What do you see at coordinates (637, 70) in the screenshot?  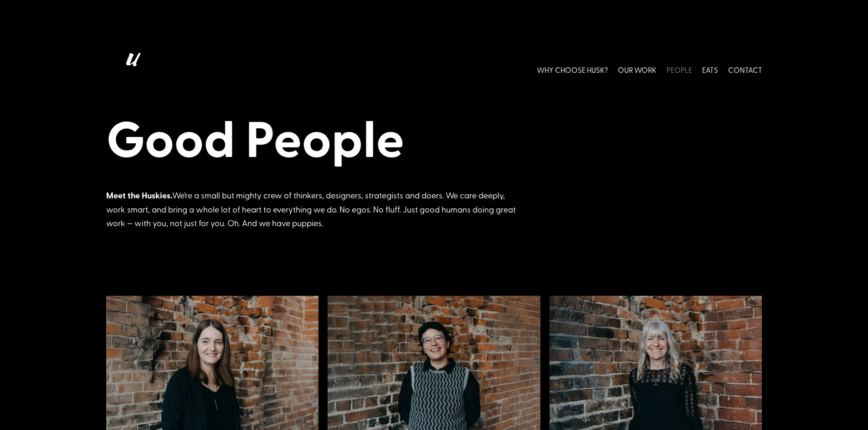 I see `a: OUR WORK` at bounding box center [637, 70].